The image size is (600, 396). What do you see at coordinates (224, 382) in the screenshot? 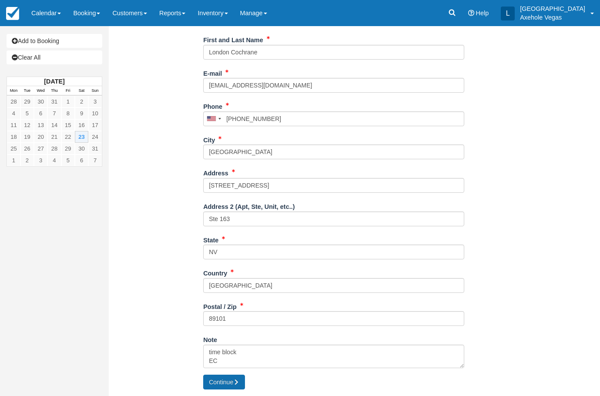
I see `button: Continue` at bounding box center [224, 382].